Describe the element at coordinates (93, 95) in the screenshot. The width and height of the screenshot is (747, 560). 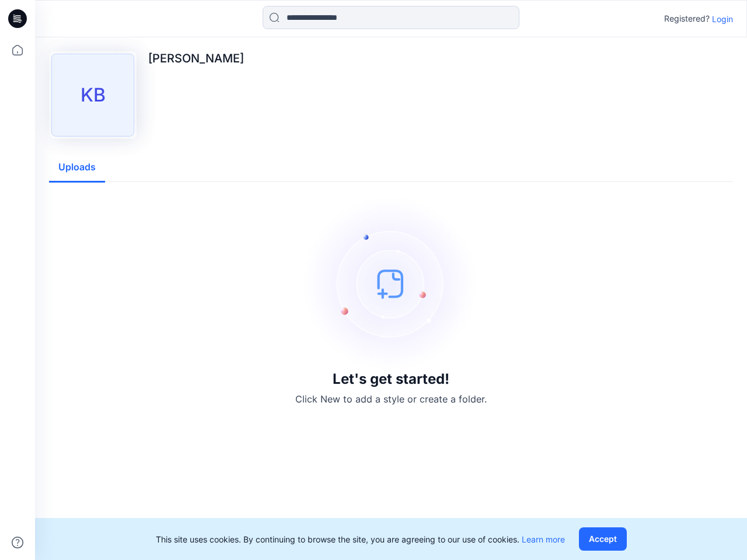
I see `div: KB` at that location.